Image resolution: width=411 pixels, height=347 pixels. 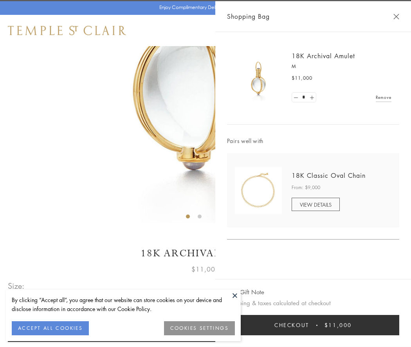 I want to click on a: 18K Archival Amulet, so click(x=323, y=56).